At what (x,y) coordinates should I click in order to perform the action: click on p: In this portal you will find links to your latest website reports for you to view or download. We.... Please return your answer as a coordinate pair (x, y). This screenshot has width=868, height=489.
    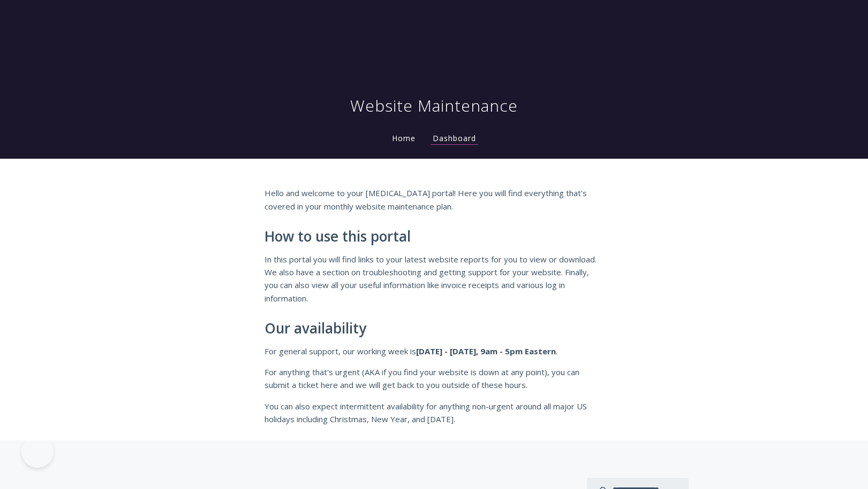
    Looking at the image, I should click on (434, 279).